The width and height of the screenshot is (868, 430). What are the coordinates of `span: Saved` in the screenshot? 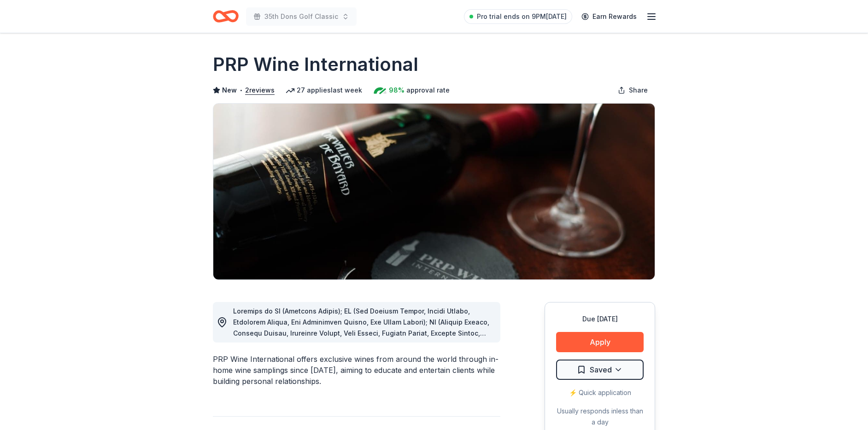 It's located at (601, 370).